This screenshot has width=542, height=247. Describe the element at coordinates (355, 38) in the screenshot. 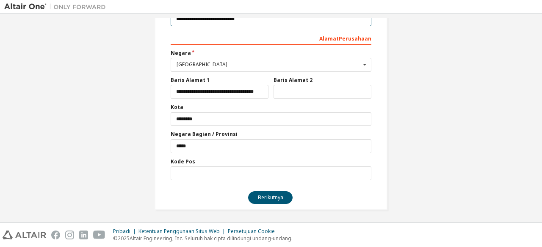

I see `font: Perusahaan` at that location.